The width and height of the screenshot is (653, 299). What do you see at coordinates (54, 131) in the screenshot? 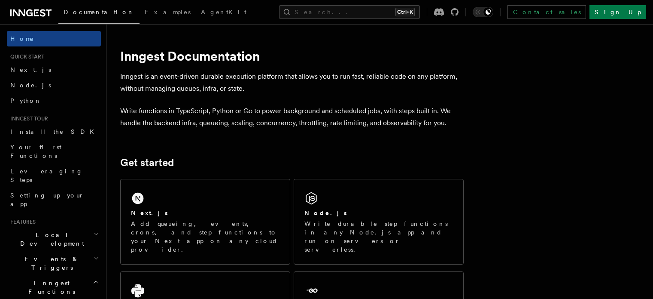
I see `a: Install the SDK` at bounding box center [54, 131].